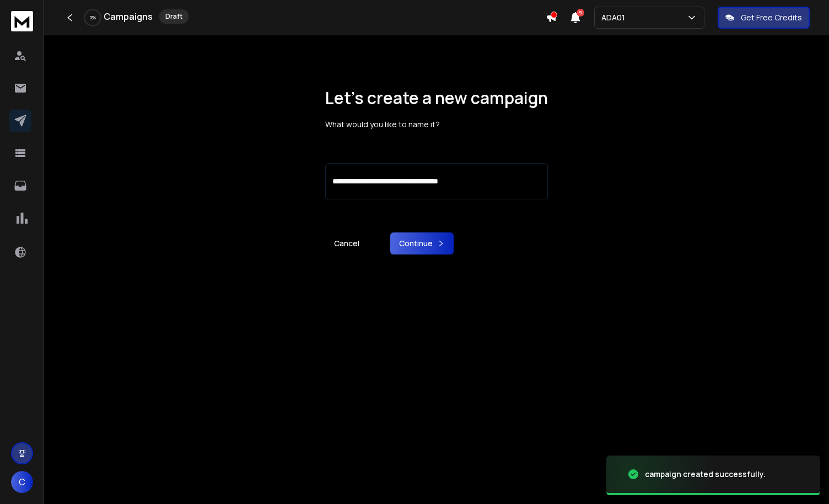  I want to click on div: campaign created successfully., so click(705, 474).